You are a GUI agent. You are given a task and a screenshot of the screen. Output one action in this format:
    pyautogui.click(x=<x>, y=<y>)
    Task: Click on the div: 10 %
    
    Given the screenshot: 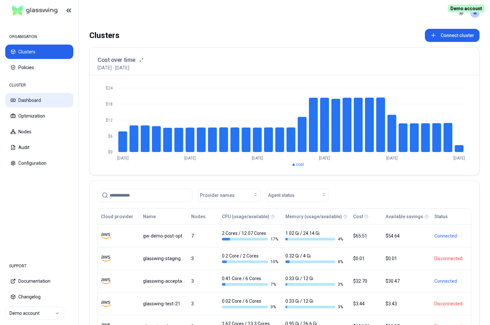 What is the action you would take?
    pyautogui.click(x=251, y=261)
    